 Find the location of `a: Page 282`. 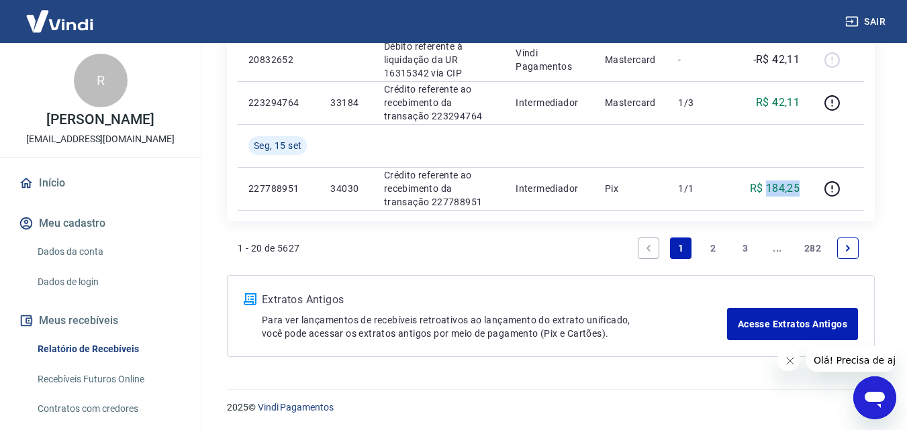

a: Page 282 is located at coordinates (813, 248).